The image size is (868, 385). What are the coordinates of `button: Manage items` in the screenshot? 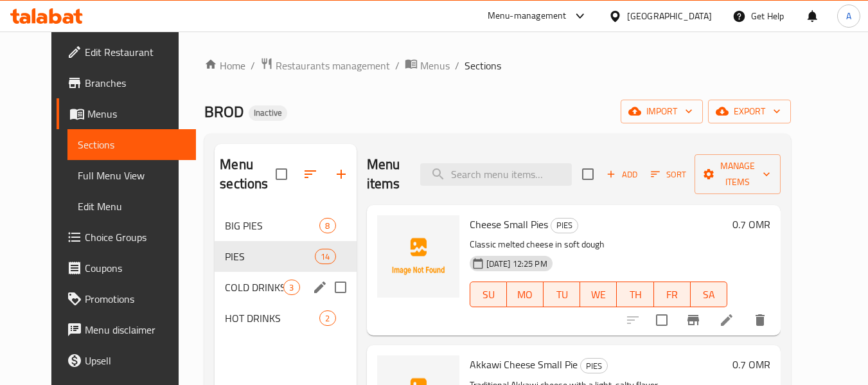 It's located at (738, 174).